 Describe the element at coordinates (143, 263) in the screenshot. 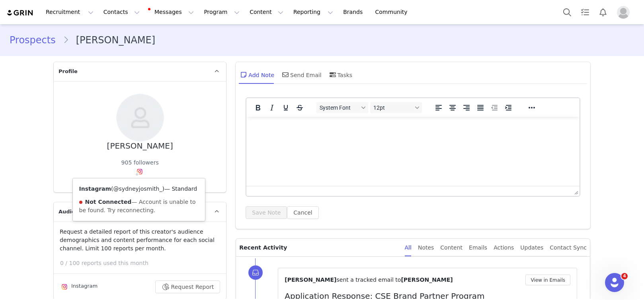

I see `p: 0 / 100 reports used this month` at that location.